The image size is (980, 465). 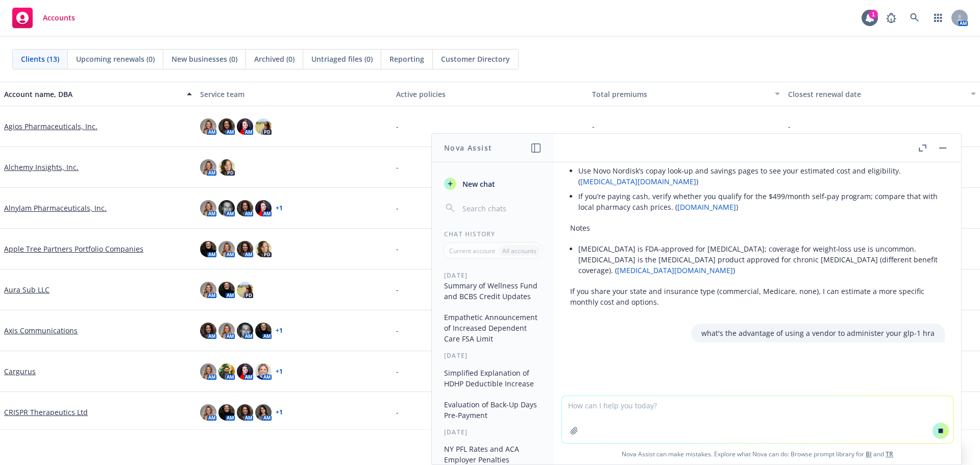 I want to click on div: Service team, so click(x=294, y=94).